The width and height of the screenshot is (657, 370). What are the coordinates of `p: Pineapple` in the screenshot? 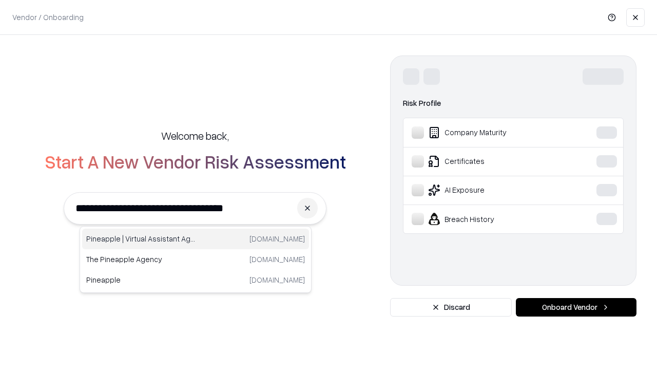 It's located at (141, 279).